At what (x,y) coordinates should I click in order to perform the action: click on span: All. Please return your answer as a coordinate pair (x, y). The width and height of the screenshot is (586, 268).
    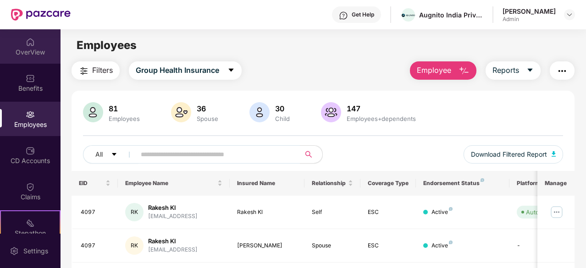
    Looking at the image, I should click on (99, 154).